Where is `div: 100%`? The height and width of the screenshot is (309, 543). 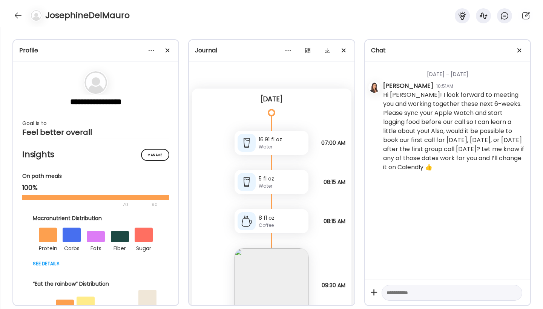
div: 100% is located at coordinates (96, 188).